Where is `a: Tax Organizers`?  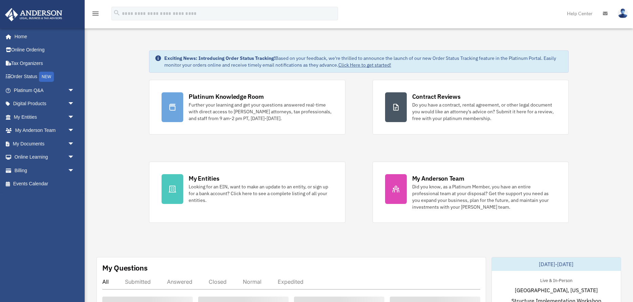 a: Tax Organizers is located at coordinates (45, 63).